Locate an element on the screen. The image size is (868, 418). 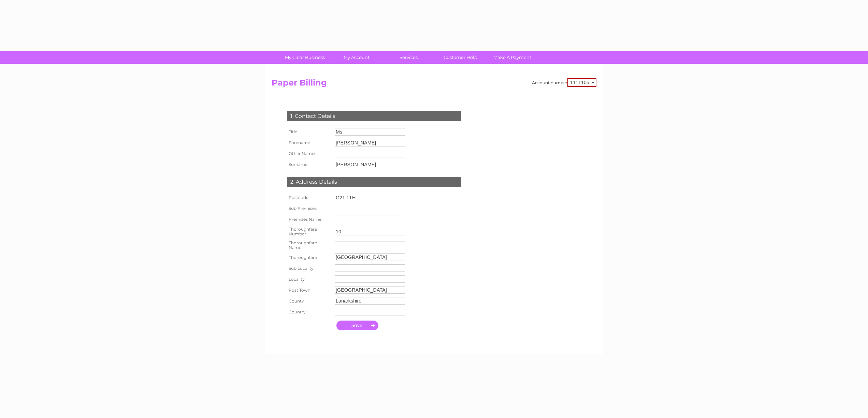
div: Account number is located at coordinates (564, 82).